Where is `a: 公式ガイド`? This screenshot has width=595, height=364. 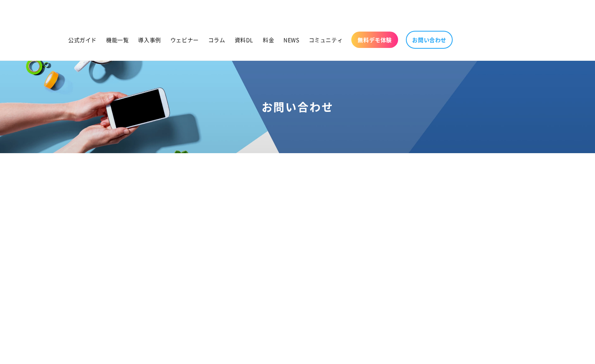 a: 公式ガイド is located at coordinates (82, 40).